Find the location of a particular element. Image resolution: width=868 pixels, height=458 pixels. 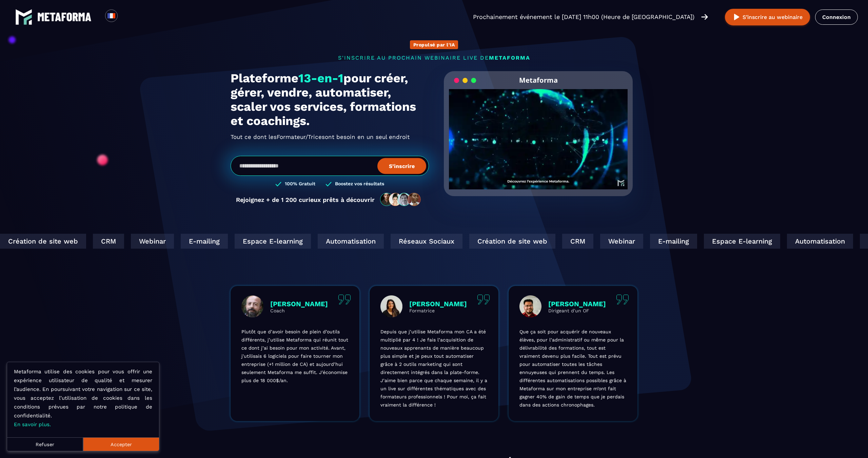

img: play is located at coordinates (737, 17).